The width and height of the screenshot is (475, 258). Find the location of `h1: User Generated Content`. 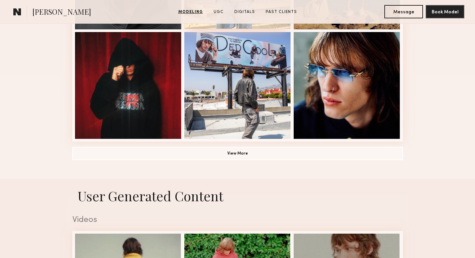

h1: User Generated Content is located at coordinates (238, 195).